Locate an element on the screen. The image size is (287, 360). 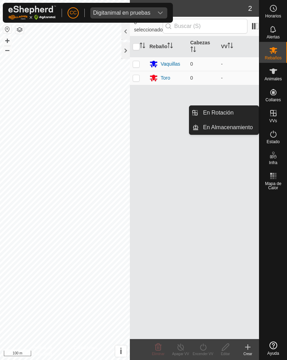
img: Logo Gallagher is located at coordinates (32, 13).